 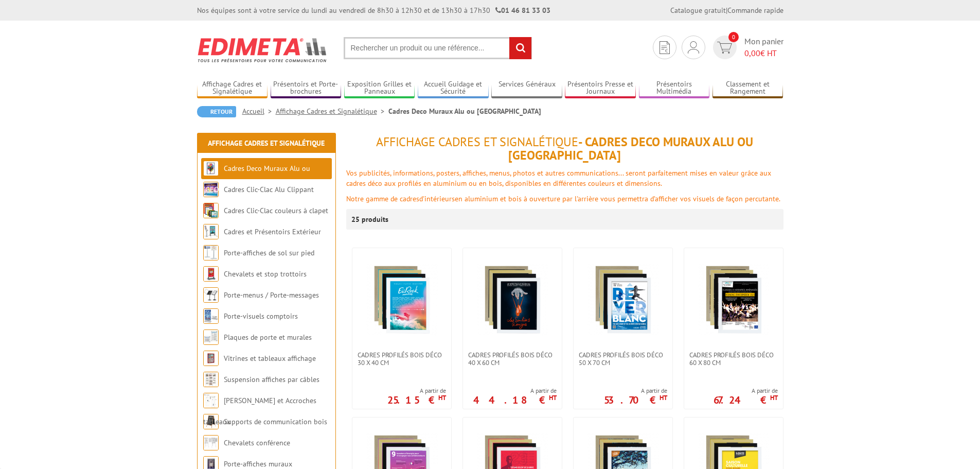 What do you see at coordinates (306, 88) in the screenshot?
I see `a: Présentoirs et Porte-brochures` at bounding box center [306, 88].